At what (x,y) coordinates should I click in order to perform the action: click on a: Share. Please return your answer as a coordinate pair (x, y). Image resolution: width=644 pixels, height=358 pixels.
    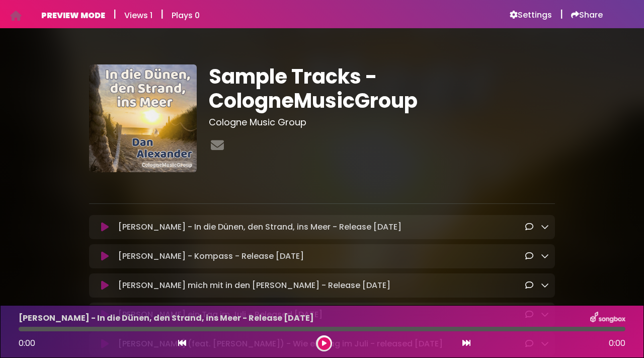
    Looking at the image, I should click on (587, 15).